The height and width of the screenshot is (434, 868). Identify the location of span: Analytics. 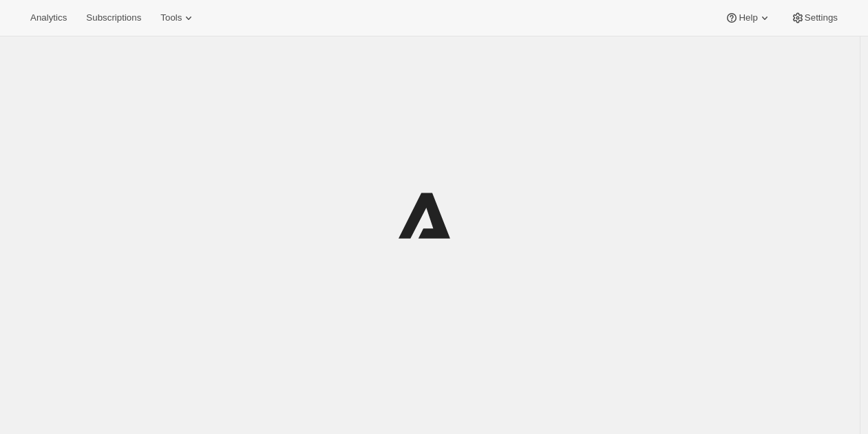
(49, 18).